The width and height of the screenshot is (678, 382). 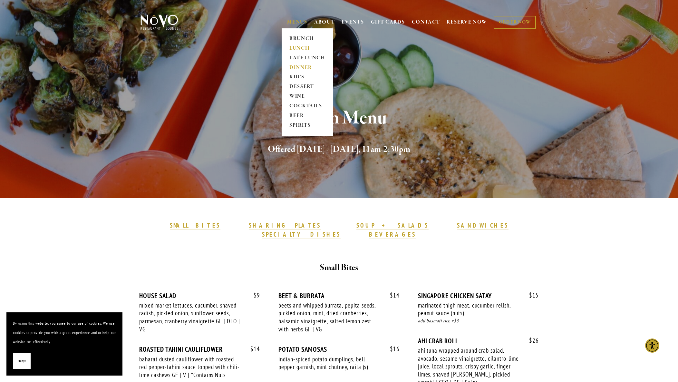 I want to click on img: Novo Restaurant &amp; Lounge, so click(x=159, y=22).